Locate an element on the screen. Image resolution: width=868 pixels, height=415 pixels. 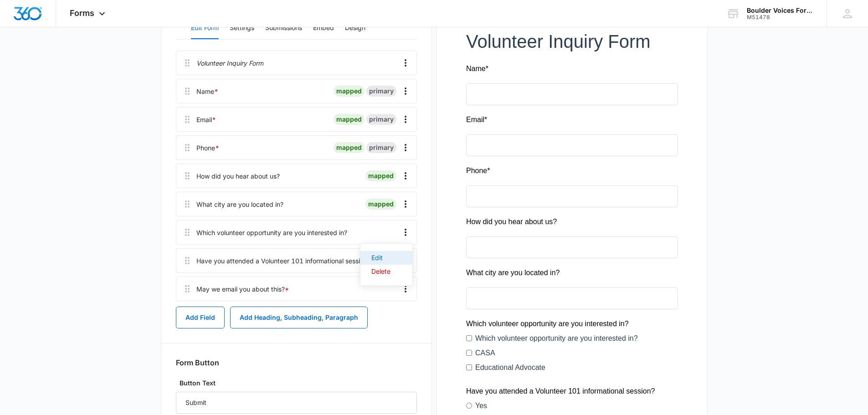
button: Submissions is located at coordinates (283, 28).